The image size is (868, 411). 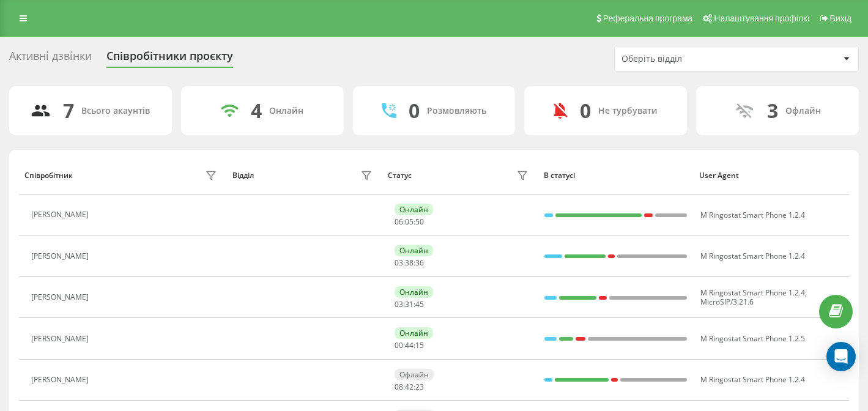 I want to click on div: 7, so click(x=69, y=110).